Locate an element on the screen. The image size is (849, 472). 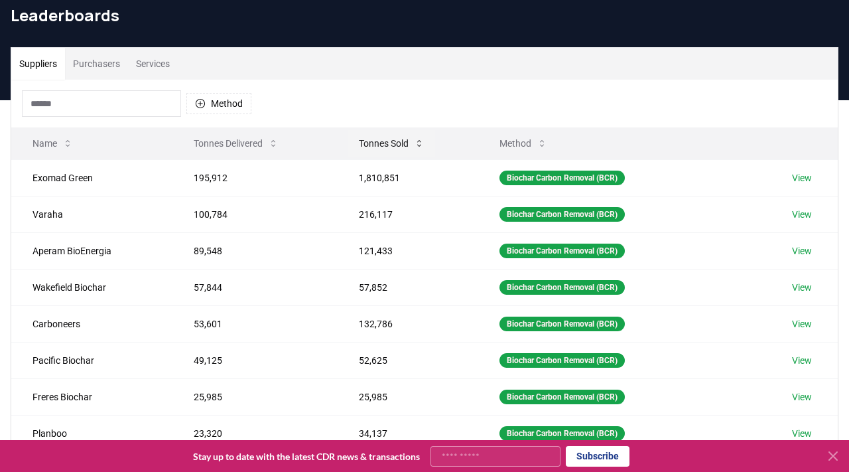
td: 34,137 is located at coordinates (408, 433).